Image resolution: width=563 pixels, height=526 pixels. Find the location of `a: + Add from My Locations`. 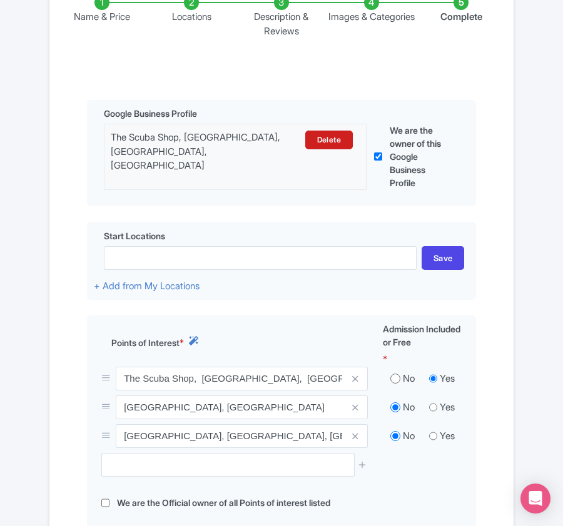

a: + Add from My Locations is located at coordinates (146, 286).